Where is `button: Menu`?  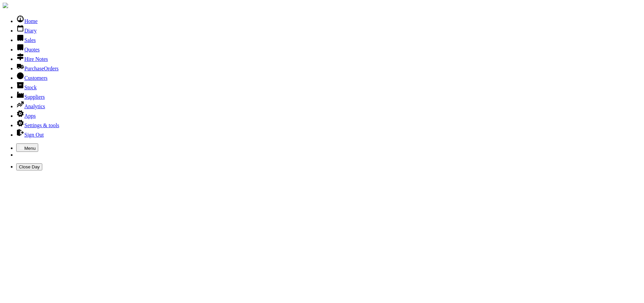
button: Menu is located at coordinates (27, 148).